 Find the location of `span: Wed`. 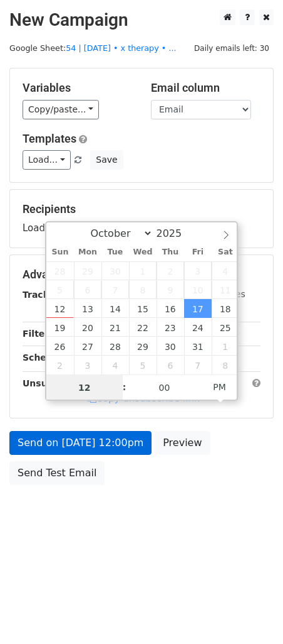

span: Wed is located at coordinates (143, 252).